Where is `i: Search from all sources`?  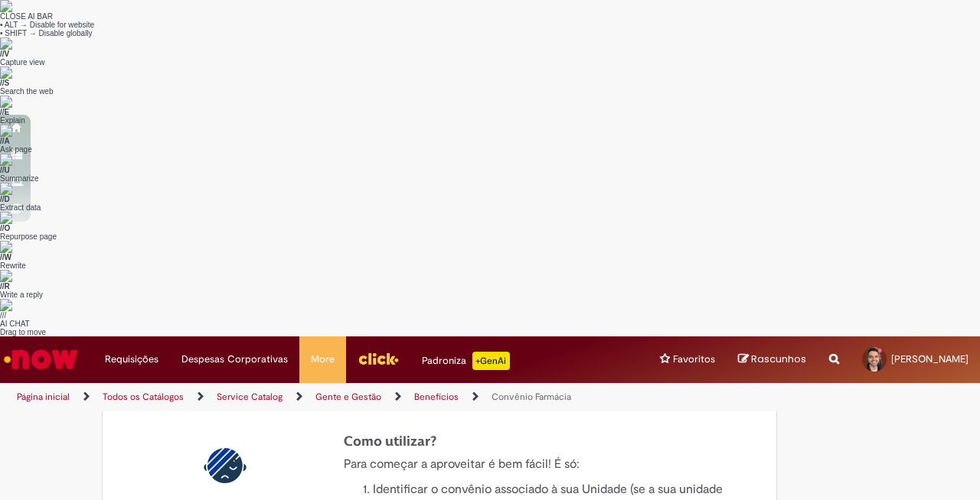 i: Search from all sources is located at coordinates (834, 350).